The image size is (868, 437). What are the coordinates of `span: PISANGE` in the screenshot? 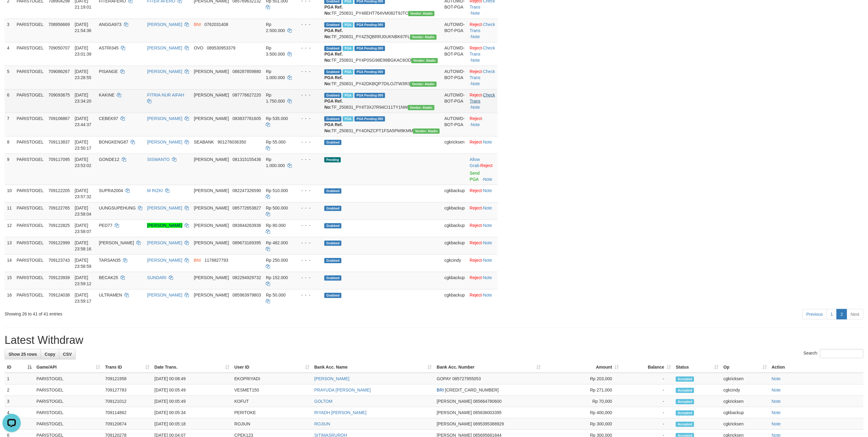 It's located at (109, 72).